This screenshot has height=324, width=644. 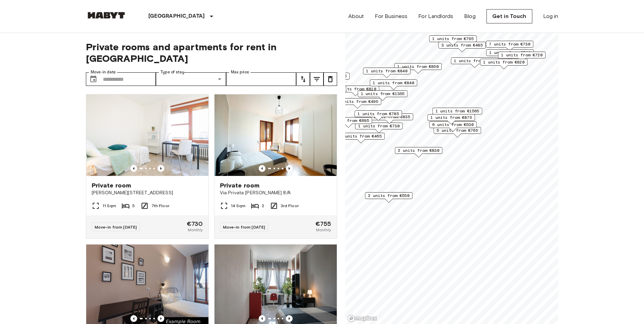 I want to click on span: 1 units from €740, so click(x=510, y=52).